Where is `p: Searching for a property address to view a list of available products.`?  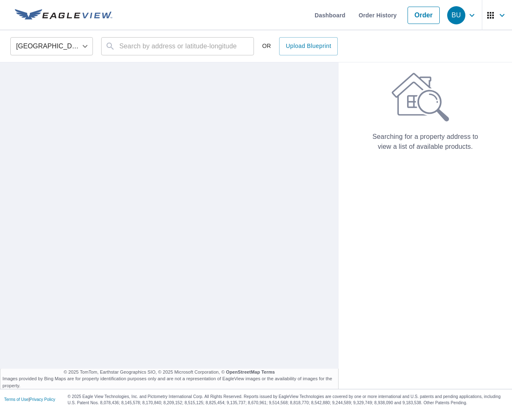
p: Searching for a property address to view a list of available products. is located at coordinates (425, 142).